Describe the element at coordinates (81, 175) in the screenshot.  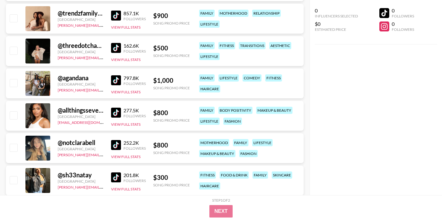
I see `div: @ sh33natay` at that location.